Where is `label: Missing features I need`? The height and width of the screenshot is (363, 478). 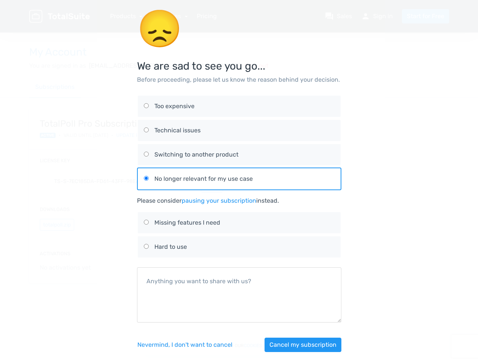 label: Missing features I need is located at coordinates (239, 223).